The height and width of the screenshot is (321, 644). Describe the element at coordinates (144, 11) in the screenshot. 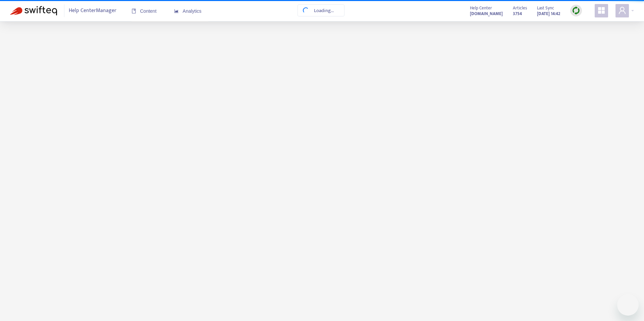

I see `span: Content` at that location.